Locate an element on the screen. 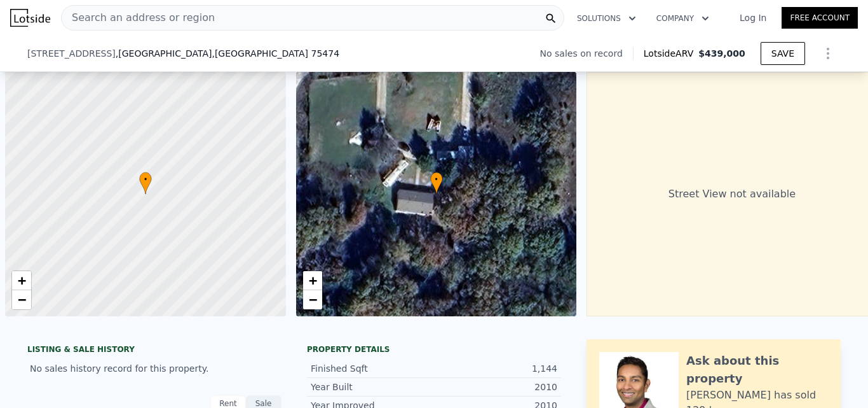 This screenshot has width=868, height=408. div: Property details is located at coordinates (434, 350).